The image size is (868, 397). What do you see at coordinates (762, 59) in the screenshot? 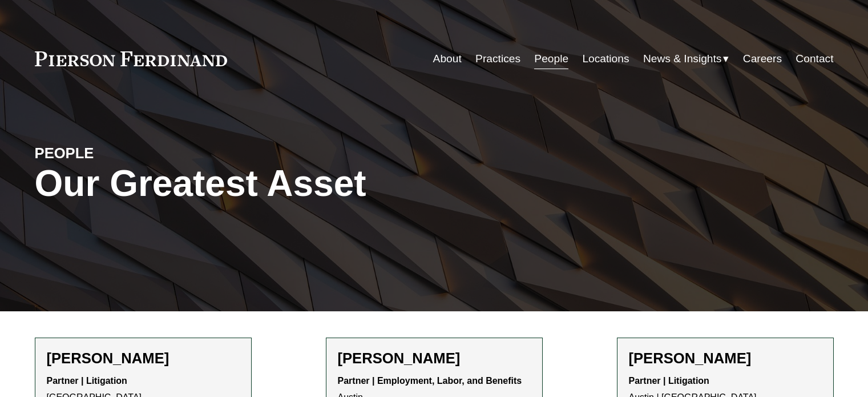
I see `a: Careers` at bounding box center [762, 59].